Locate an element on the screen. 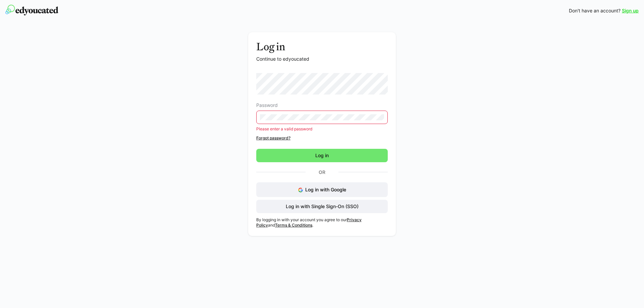 Image resolution: width=644 pixels, height=308 pixels. span: Please enter a valid password is located at coordinates (284, 129).